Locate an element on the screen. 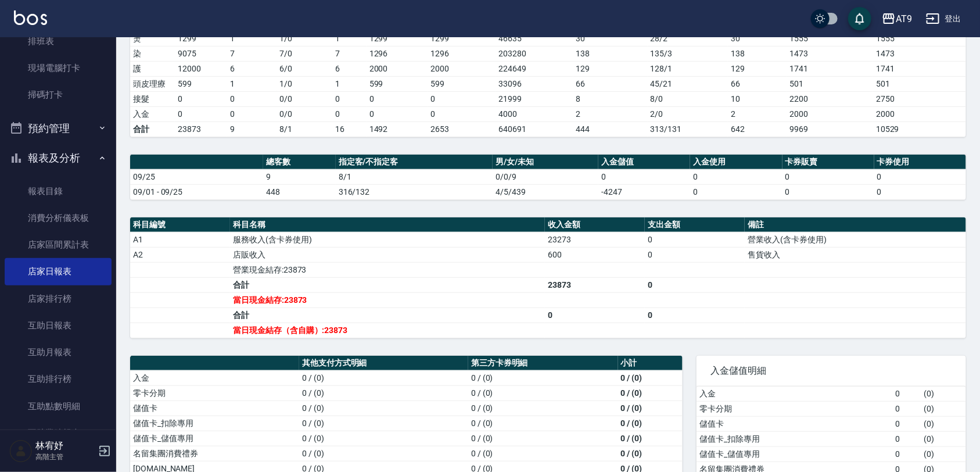 The image size is (980, 472). div: AT9 is located at coordinates (904, 18).